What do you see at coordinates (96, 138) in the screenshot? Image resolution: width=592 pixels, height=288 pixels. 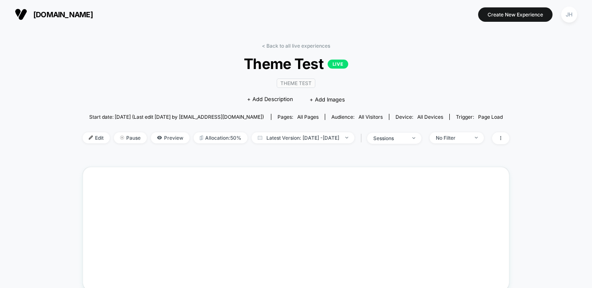 I see `span: Edit` at bounding box center [96, 138].